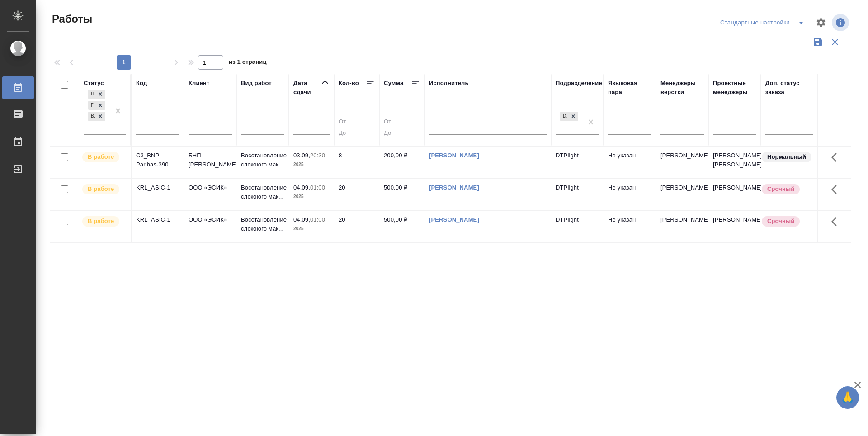 The height and width of the screenshot is (436, 868). I want to click on div: Клиент, so click(199, 83).